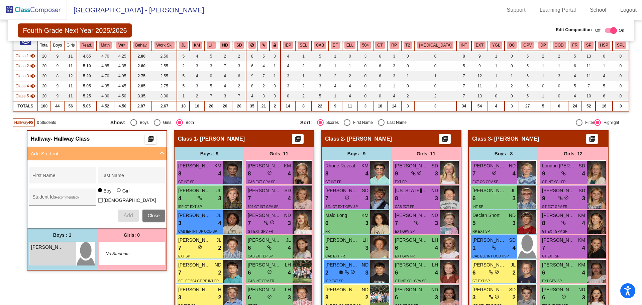 The height and width of the screenshot is (305, 642). Describe the element at coordinates (350, 45) in the screenshot. I see `button: ELL` at that location.